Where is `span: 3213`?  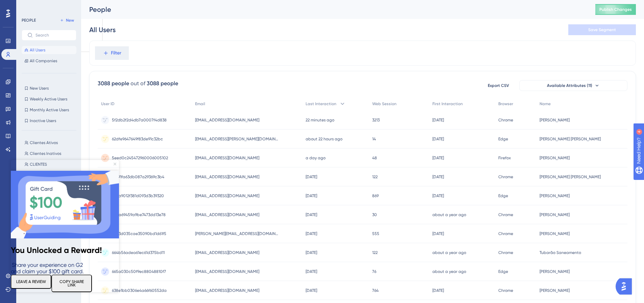 span: 3213 is located at coordinates (376, 120).